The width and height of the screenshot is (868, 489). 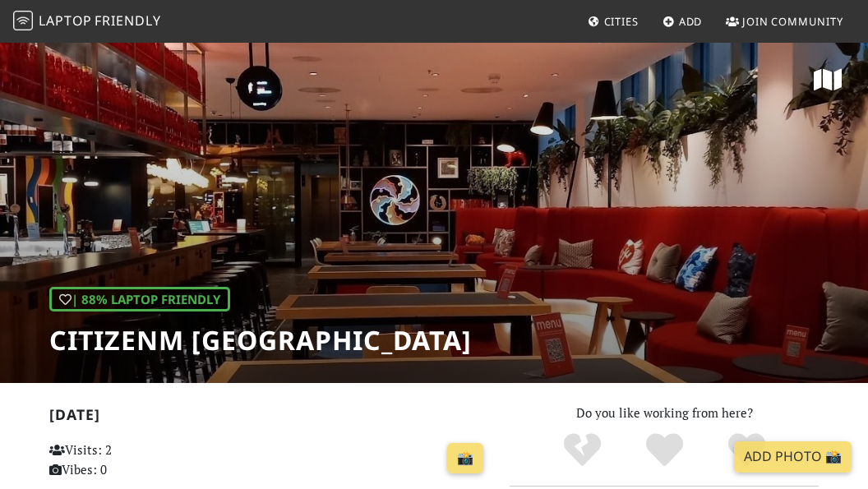 I want to click on div: | 88% Laptop Friendly, so click(x=140, y=299).